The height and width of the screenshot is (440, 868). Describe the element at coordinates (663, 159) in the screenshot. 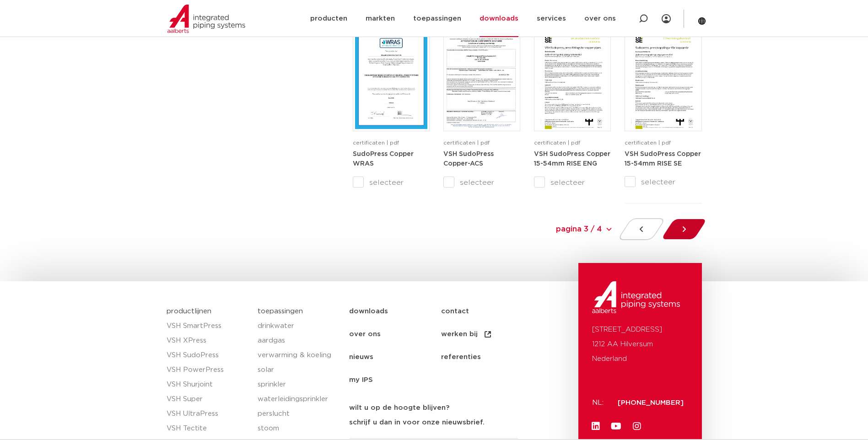

I see `a: VSH SudoPress Copper 15-54mm RISE SE` at that location.